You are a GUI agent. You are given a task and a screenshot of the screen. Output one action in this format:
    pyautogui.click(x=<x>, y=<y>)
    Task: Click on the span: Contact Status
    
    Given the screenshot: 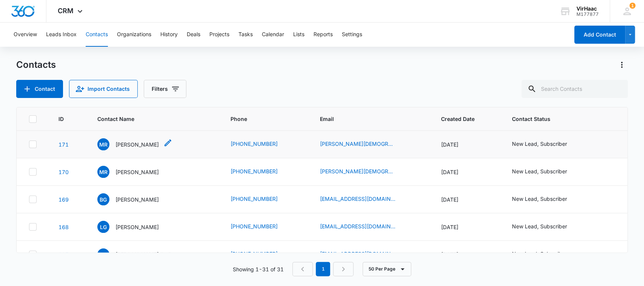 What is the action you would take?
    pyautogui.click(x=559, y=119)
    